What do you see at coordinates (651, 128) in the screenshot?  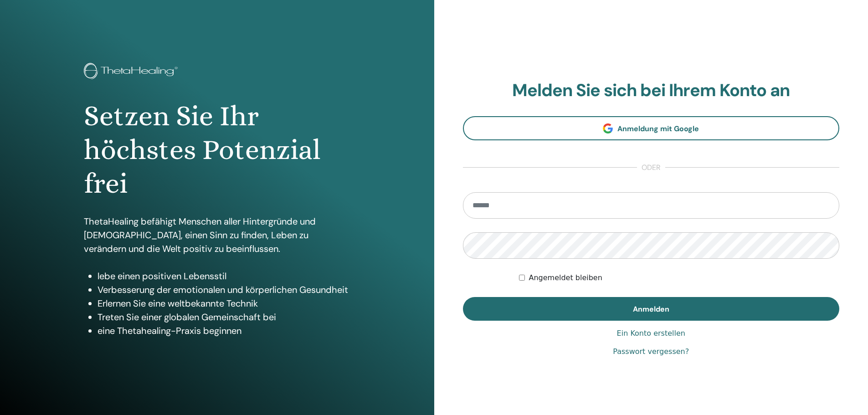 I see `a: Anmeldung mit Google` at bounding box center [651, 128].